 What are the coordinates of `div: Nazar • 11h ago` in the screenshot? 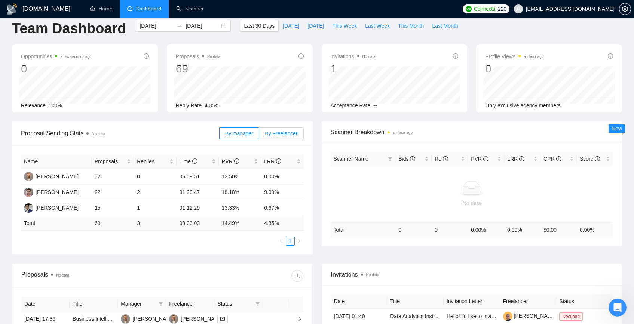 It's located at (31, 90).